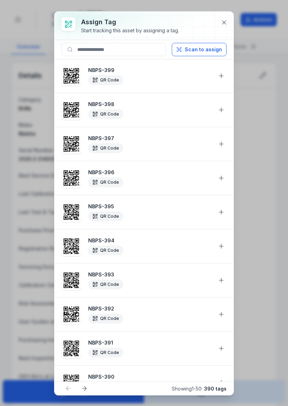  I want to click on strong: NBPS-390, so click(150, 377).